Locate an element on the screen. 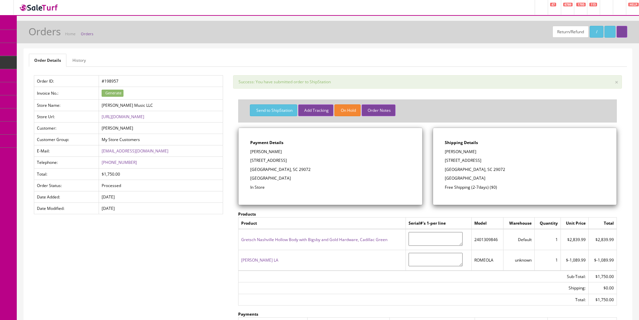 This screenshot has width=639, height=320. td: #198957 is located at coordinates (161, 81).